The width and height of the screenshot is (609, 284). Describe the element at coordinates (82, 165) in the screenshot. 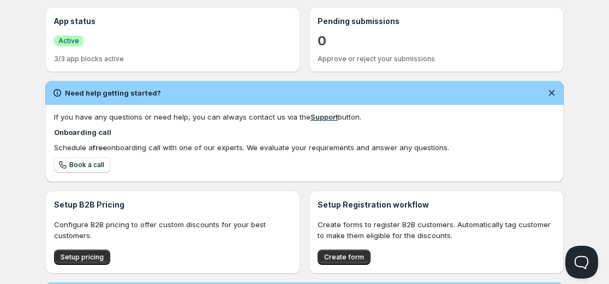

I see `a: Book a call` at that location.